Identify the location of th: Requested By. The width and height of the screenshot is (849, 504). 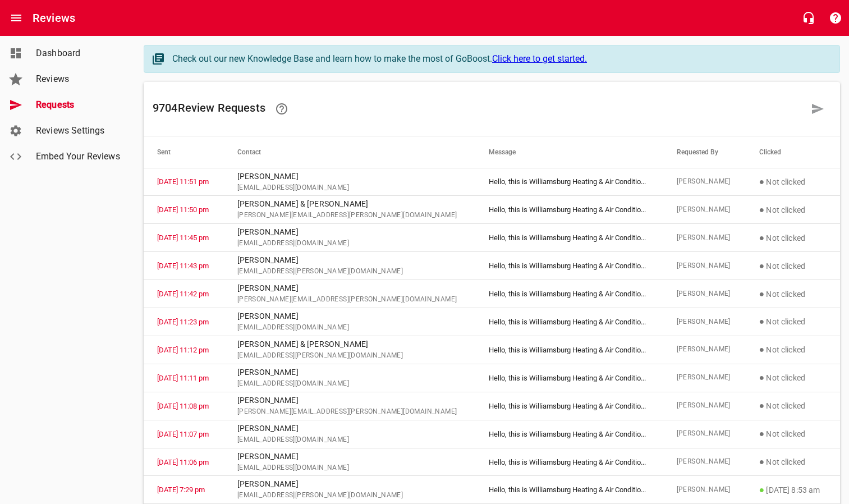
(704, 152).